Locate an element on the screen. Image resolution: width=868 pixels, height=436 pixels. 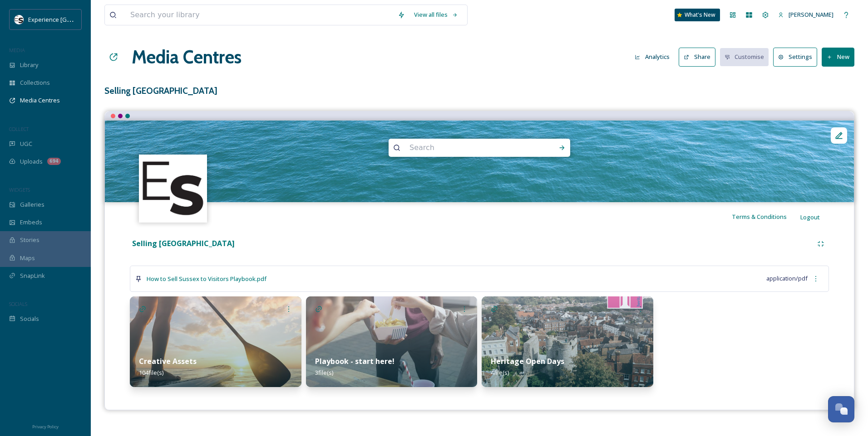
button: Analytics is located at coordinates (651, 57).